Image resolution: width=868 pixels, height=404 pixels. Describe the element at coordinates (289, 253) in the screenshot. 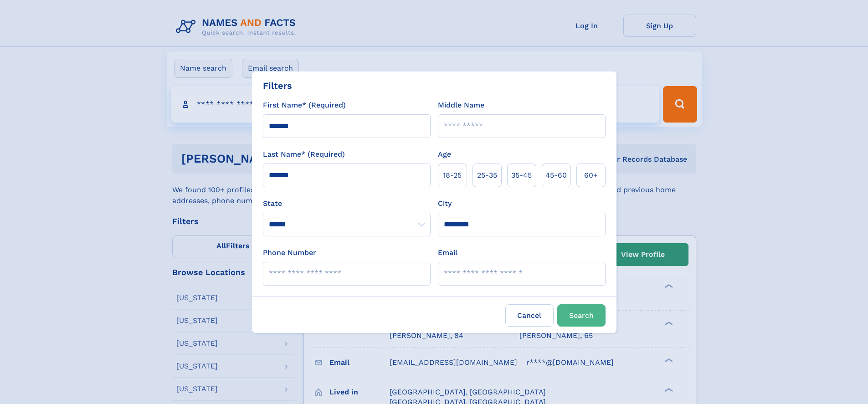

I see `label: Phone Number` at that location.